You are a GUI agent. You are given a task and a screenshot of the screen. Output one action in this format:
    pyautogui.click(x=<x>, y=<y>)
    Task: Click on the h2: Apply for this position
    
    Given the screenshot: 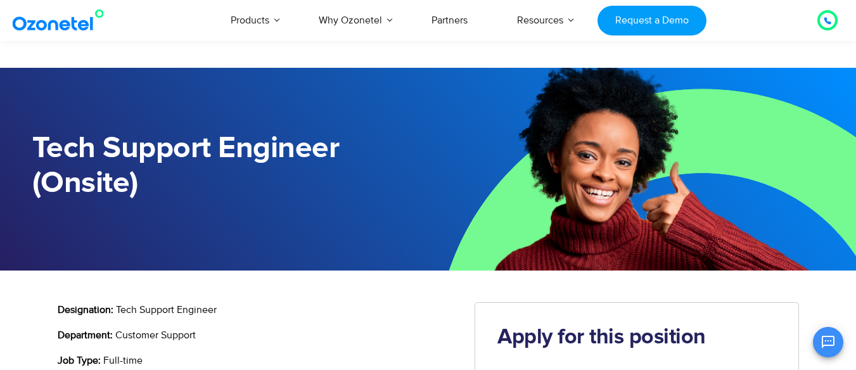 What is the action you would take?
    pyautogui.click(x=637, y=338)
    